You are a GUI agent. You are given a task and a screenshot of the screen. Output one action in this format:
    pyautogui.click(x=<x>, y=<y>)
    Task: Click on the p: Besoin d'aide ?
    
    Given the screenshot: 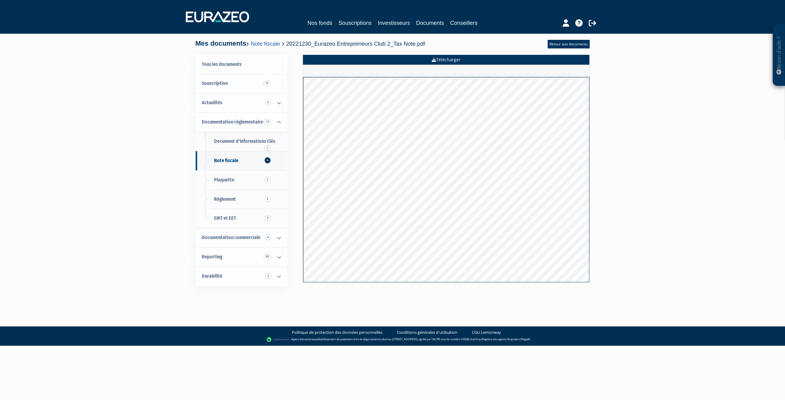 What is the action you would take?
    pyautogui.click(x=779, y=56)
    